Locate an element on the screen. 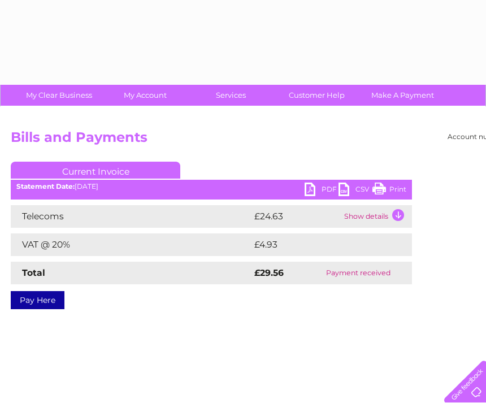  a: Current Invoice is located at coordinates (96, 170).